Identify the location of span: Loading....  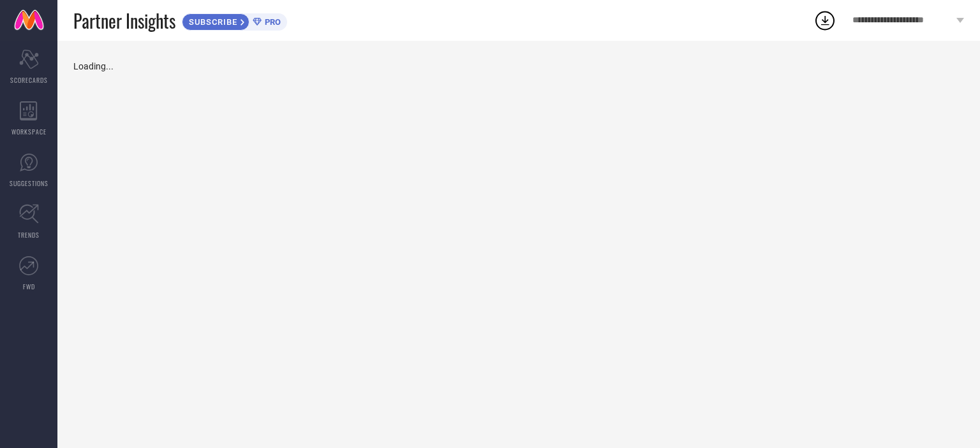
(93, 67).